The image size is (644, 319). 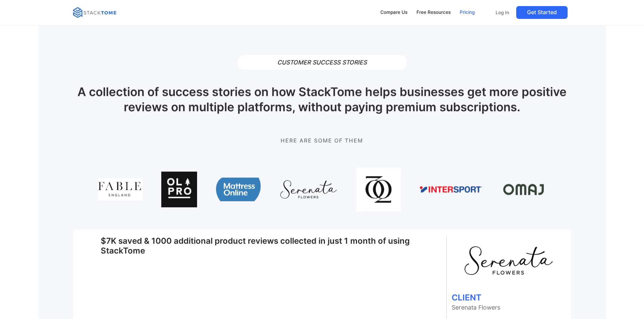 What do you see at coordinates (260, 246) in the screenshot?
I see `h1: $7K saved & 1000 additional product reviews collected in just 1 month of using StackTome` at bounding box center [260, 246].